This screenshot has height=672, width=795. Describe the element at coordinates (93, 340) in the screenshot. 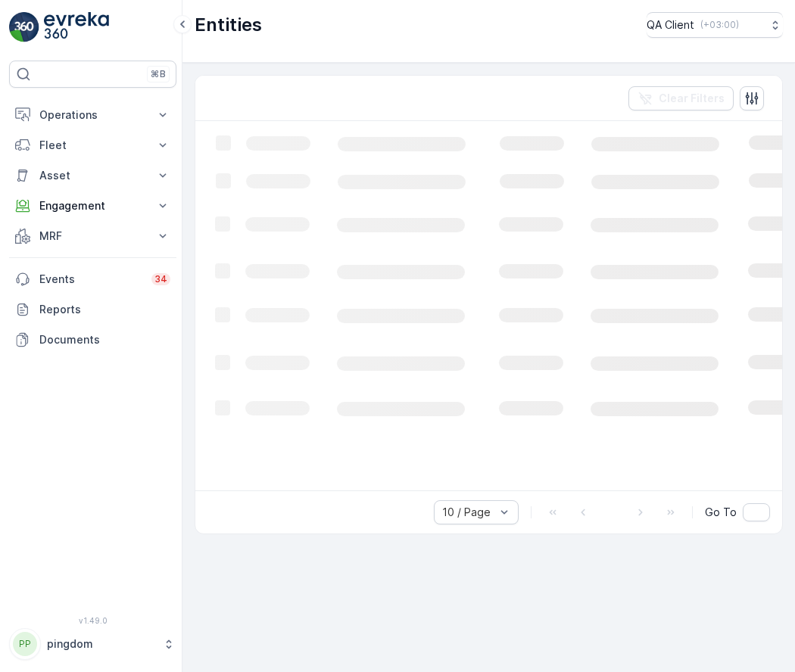

I see `a: Documents` at that location.